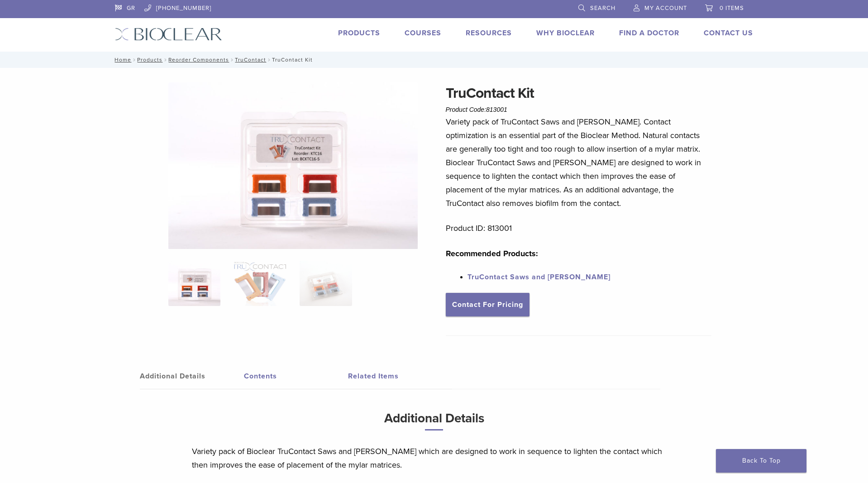 This screenshot has height=483, width=868. I want to click on nav: TruContact Kit, so click(434, 60).